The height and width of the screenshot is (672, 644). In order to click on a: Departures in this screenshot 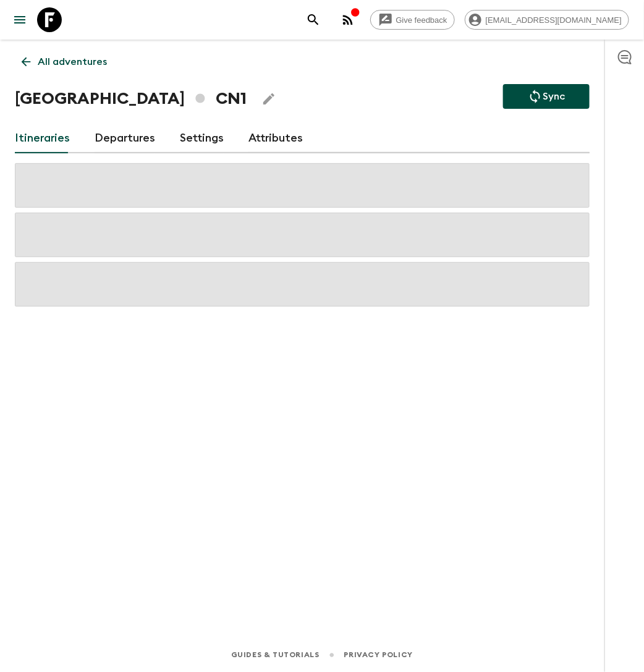, I will do `click(125, 138)`.